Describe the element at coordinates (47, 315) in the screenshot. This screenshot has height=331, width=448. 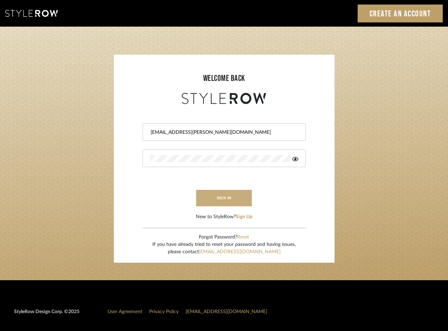
I see `div: StyleRow Design Corp. ©2025` at that location.